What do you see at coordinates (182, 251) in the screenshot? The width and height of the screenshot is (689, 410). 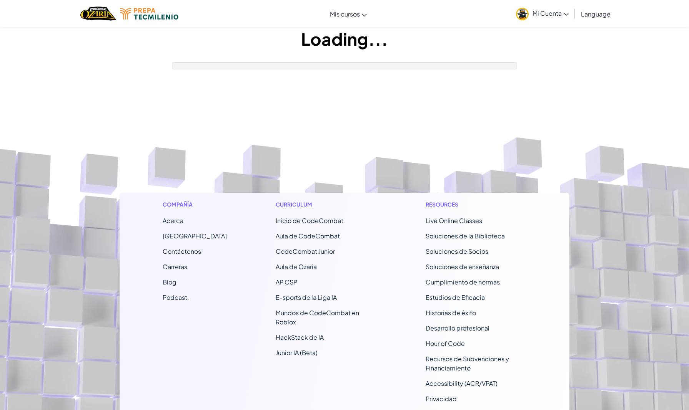 I see `span: Contáctenos` at bounding box center [182, 251].